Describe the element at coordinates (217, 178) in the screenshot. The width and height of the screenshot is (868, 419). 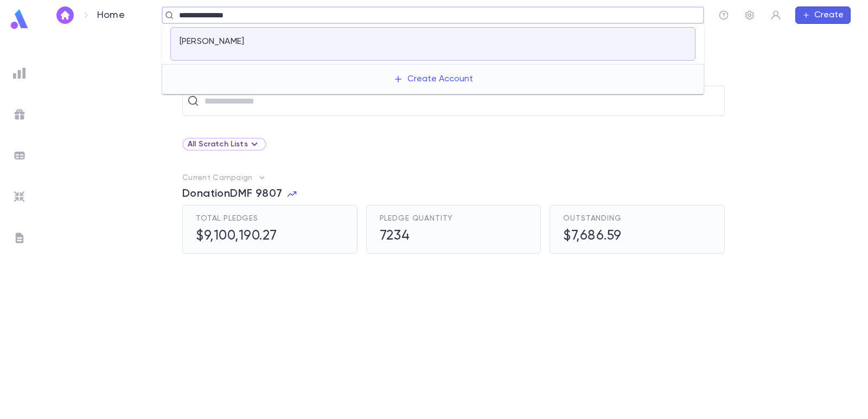
I see `p: Current Campaign` at that location.